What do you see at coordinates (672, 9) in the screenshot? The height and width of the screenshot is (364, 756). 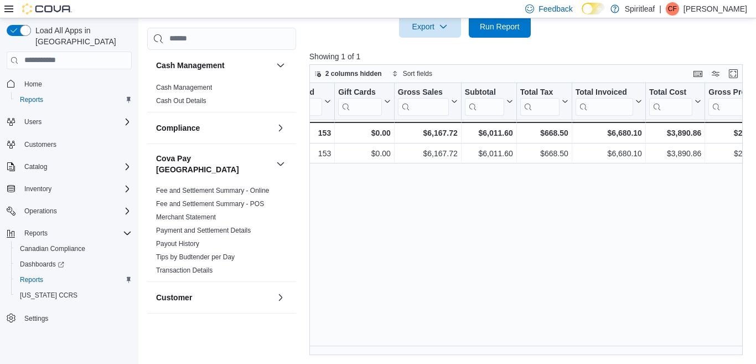 I see `span: CF` at bounding box center [672, 9].